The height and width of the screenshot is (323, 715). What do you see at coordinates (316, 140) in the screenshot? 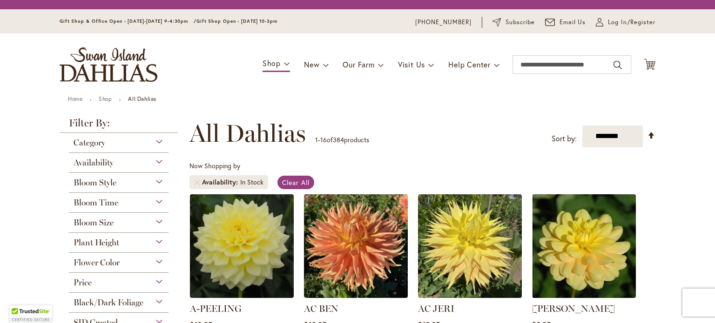
I see `span: 1` at bounding box center [316, 140].